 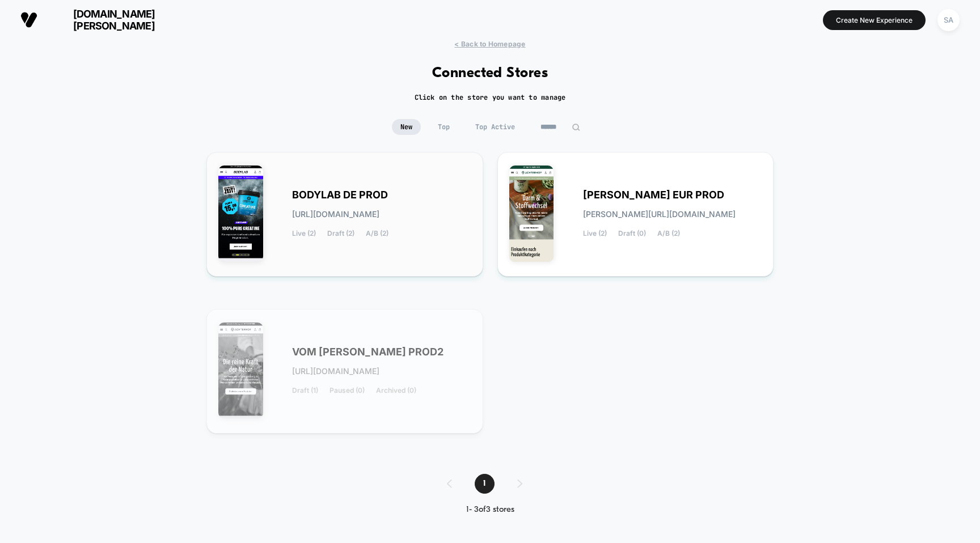 What do you see at coordinates (948, 20) in the screenshot?
I see `button: SA` at bounding box center [948, 20].